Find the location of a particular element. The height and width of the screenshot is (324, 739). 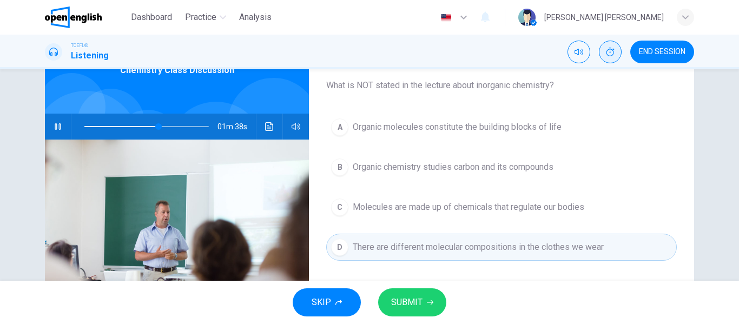

button: Practice is located at coordinates (206, 17).